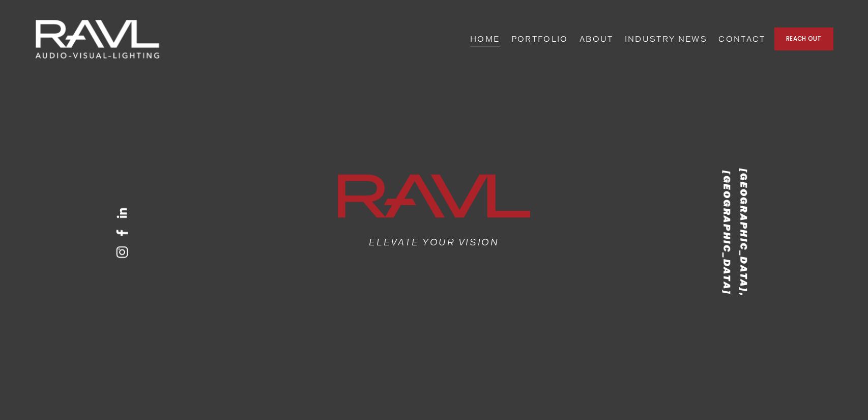 The image size is (868, 420). Describe the element at coordinates (804, 38) in the screenshot. I see `a: REACH OUT` at that location.